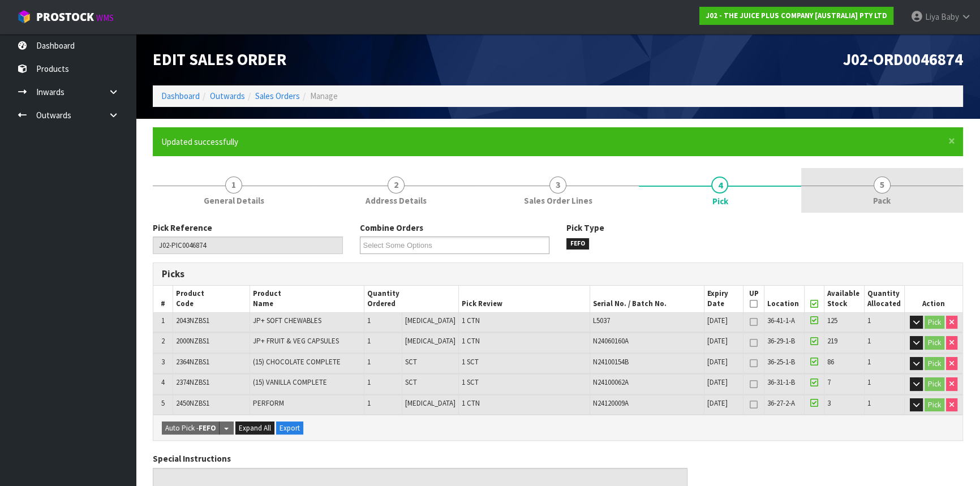 The width and height of the screenshot is (980, 486). What do you see at coordinates (830, 362) in the screenshot?
I see `span: 86` at bounding box center [830, 362].